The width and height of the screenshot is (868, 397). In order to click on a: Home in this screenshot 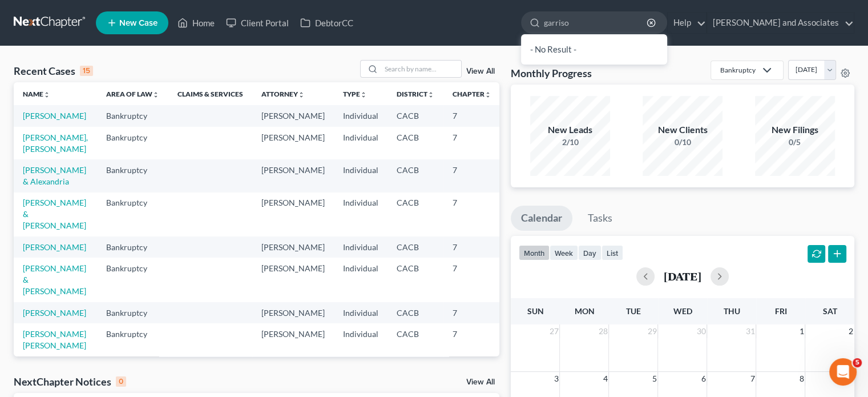, I will do `click(196, 23)`.